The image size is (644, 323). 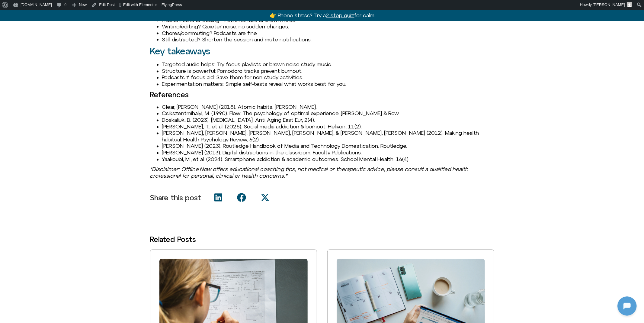 I want to click on h3: References, so click(x=322, y=95).